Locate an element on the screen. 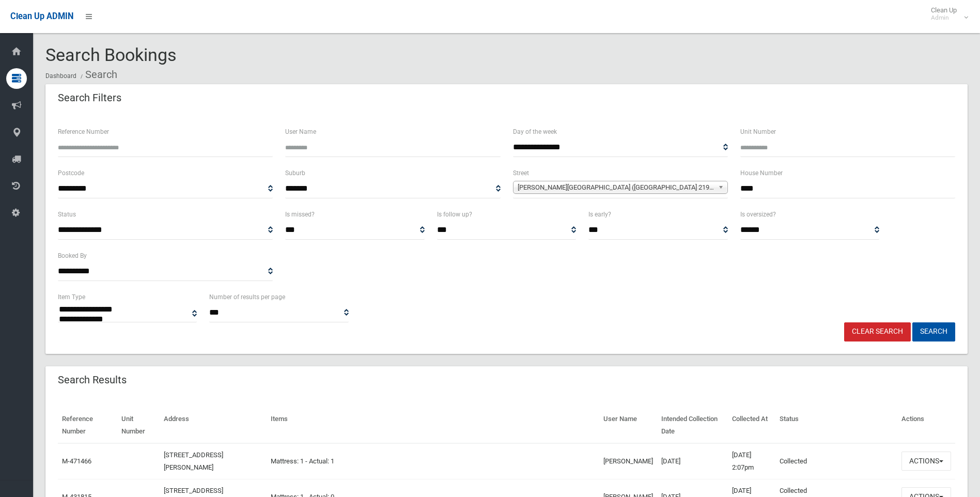  label: Is missed? is located at coordinates (299, 214).